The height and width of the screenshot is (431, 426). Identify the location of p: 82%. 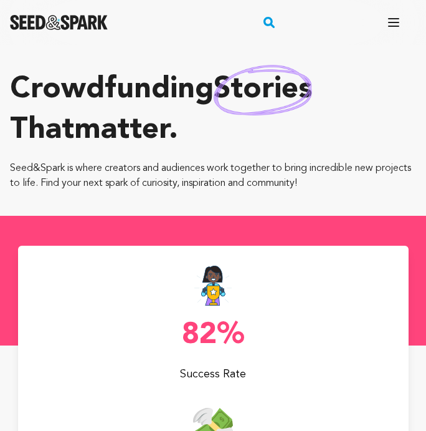
(213, 335).